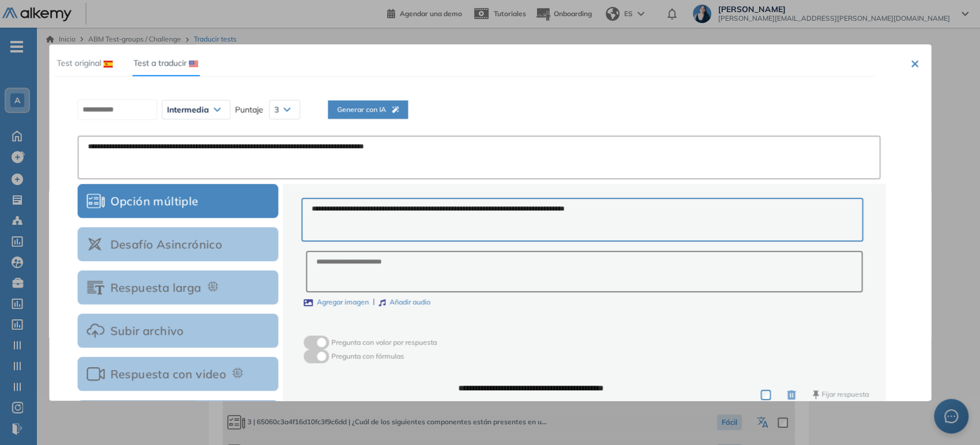 This screenshot has height=445, width=980. I want to click on span: Intermedia, so click(187, 109).